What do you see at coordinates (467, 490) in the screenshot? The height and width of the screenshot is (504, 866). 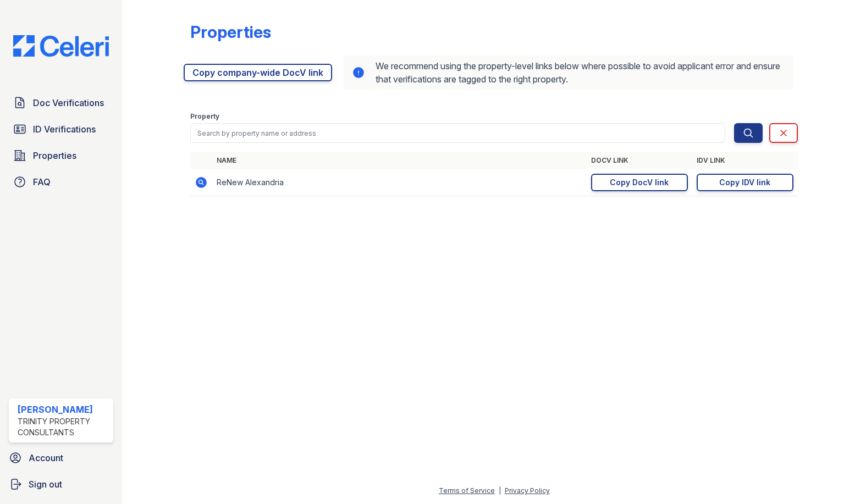 I see `a: Terms of Service` at bounding box center [467, 490].